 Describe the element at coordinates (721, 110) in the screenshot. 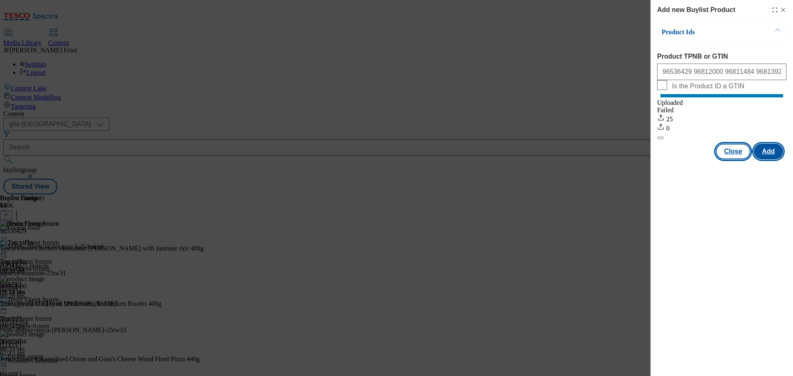

I see `div: Failed` at that location.